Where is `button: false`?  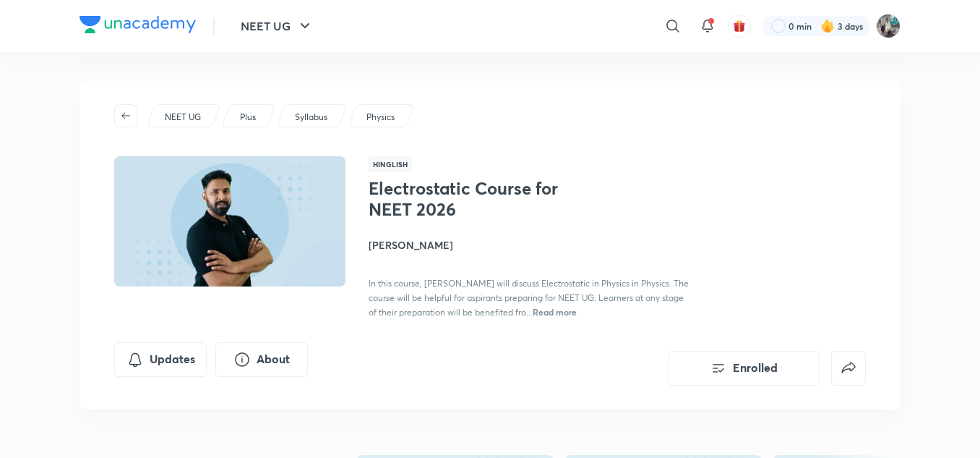 button: false is located at coordinates (849, 368).